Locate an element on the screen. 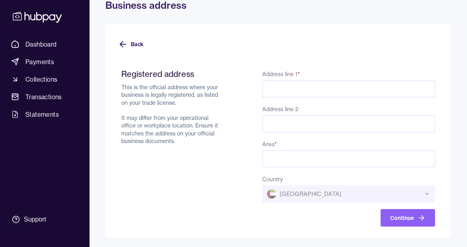  span: Transactions is located at coordinates (44, 97).